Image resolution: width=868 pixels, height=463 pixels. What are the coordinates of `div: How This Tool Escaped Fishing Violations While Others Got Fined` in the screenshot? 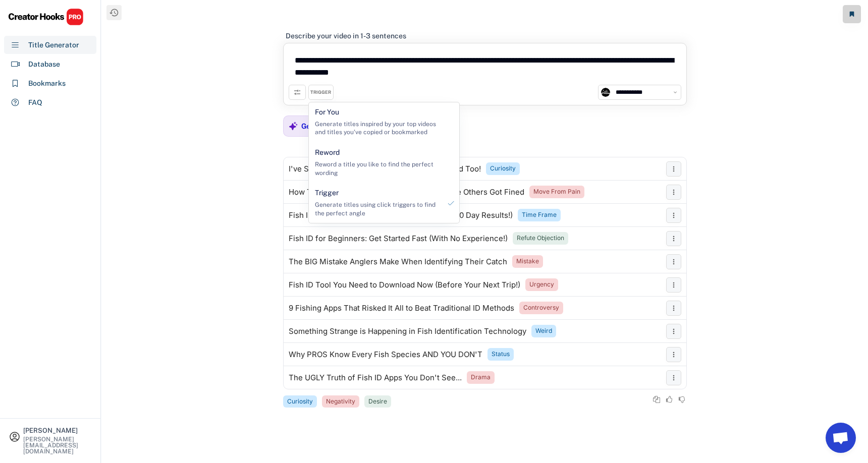 It's located at (406, 192).